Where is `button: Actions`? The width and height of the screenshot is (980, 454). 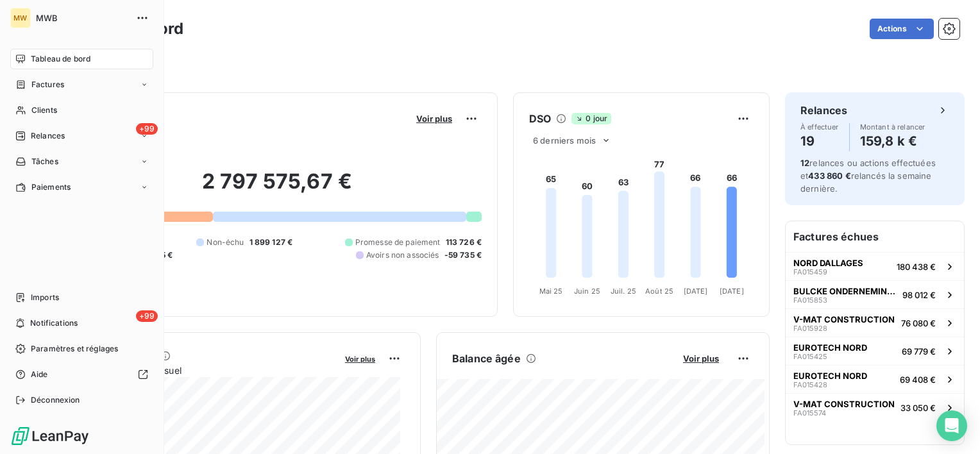 button: Actions is located at coordinates (901, 29).